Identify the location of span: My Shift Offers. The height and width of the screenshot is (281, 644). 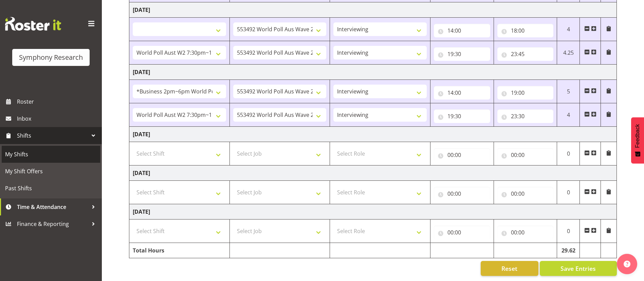
(51, 171).